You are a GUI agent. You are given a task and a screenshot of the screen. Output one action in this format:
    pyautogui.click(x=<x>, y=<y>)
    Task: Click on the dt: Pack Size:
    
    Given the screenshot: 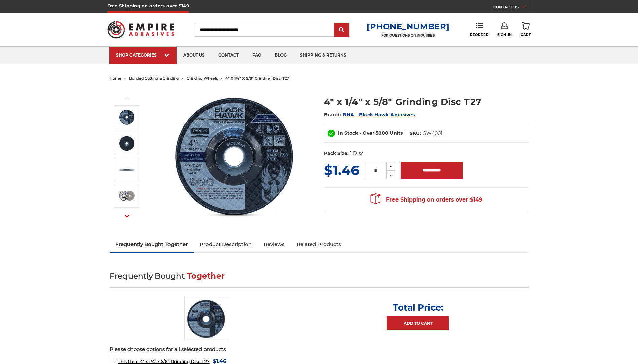 What is the action you would take?
    pyautogui.click(x=337, y=153)
    